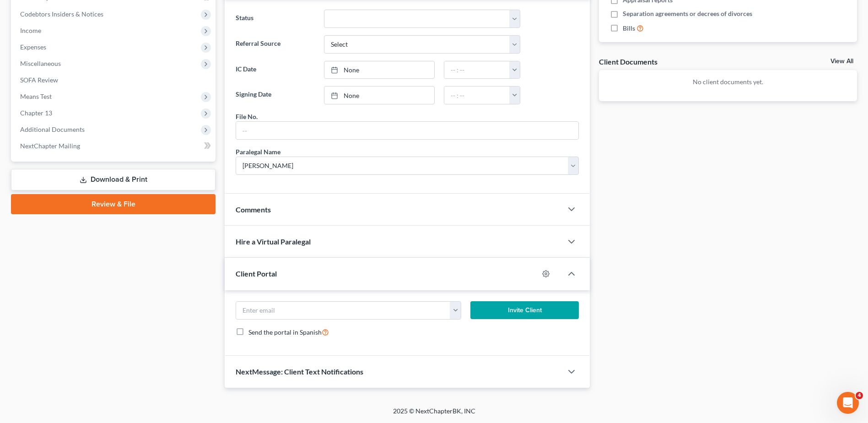  I want to click on a: Download & Print, so click(113, 180).